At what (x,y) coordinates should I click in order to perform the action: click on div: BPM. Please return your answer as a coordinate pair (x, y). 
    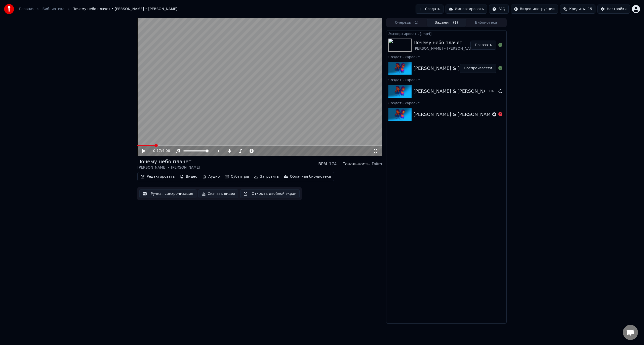
    Looking at the image, I should click on (322, 164).